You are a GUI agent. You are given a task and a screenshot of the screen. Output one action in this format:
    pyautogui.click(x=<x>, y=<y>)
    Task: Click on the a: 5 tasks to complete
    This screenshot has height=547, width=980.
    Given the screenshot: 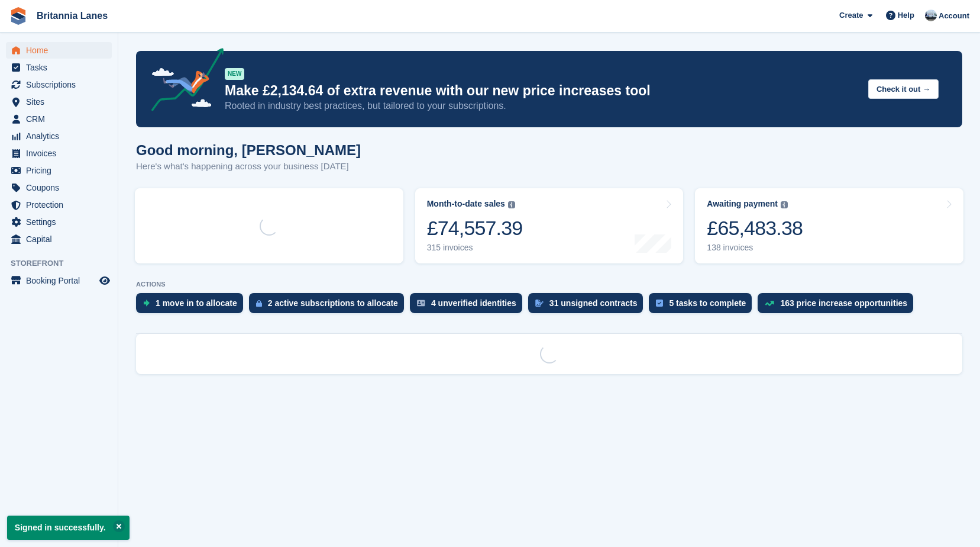 What is the action you would take?
    pyautogui.click(x=703, y=306)
    